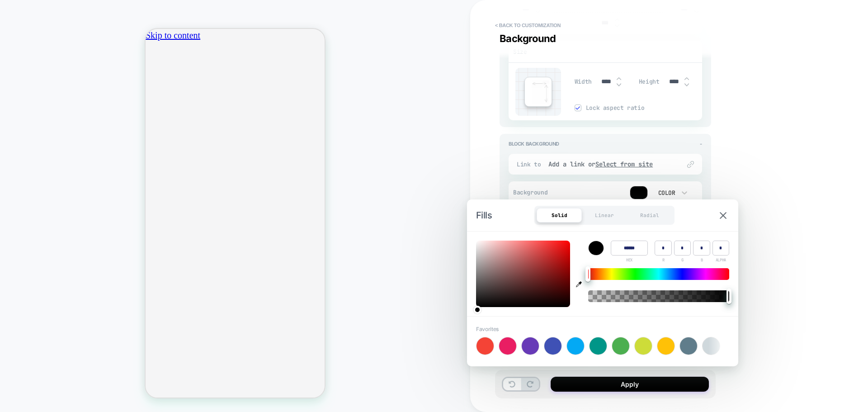 This screenshot has width=868, height=412. What do you see at coordinates (630, 384) in the screenshot?
I see `button: Apply` at bounding box center [630, 384].